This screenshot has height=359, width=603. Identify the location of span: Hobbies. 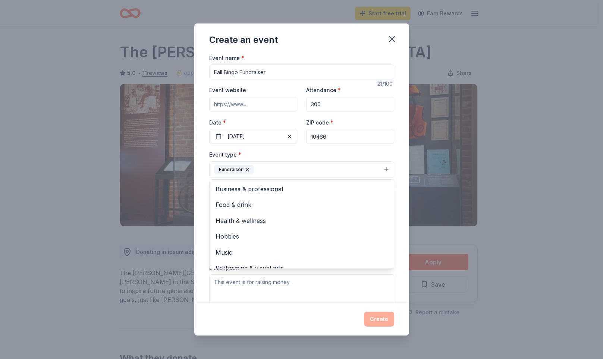
(302, 237).